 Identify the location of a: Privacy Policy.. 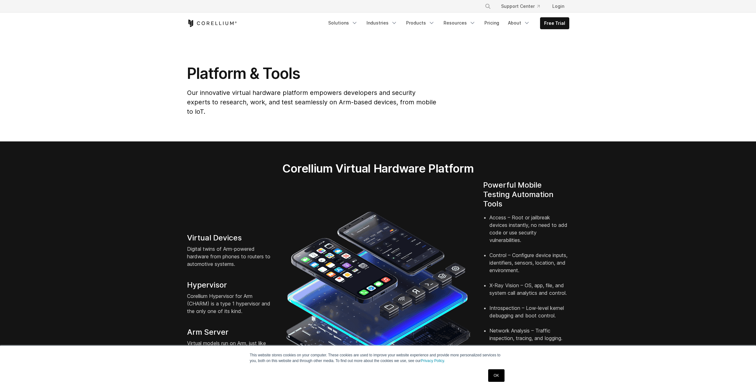
(433, 361).